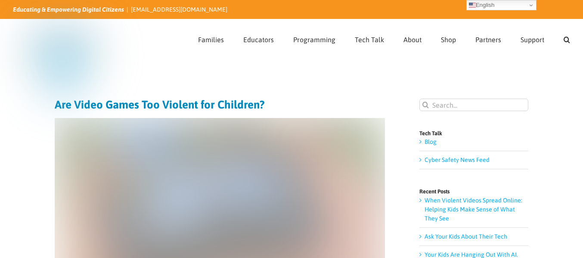 The height and width of the screenshot is (258, 583). What do you see at coordinates (211, 40) in the screenshot?
I see `span: Families` at bounding box center [211, 40].